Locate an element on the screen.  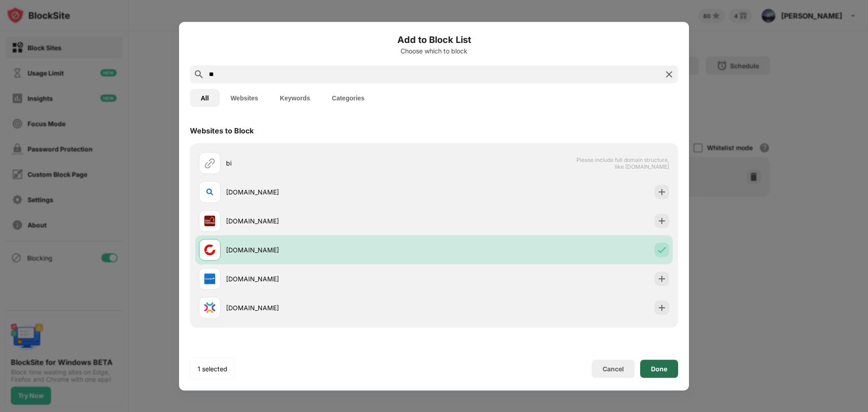
div: bi is located at coordinates (330, 163).